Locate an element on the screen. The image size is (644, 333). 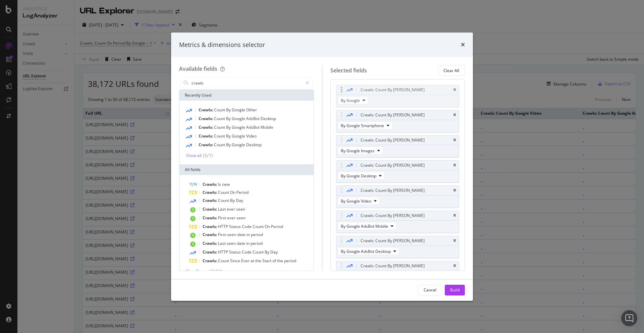
div: Show all is located at coordinates (194, 156).